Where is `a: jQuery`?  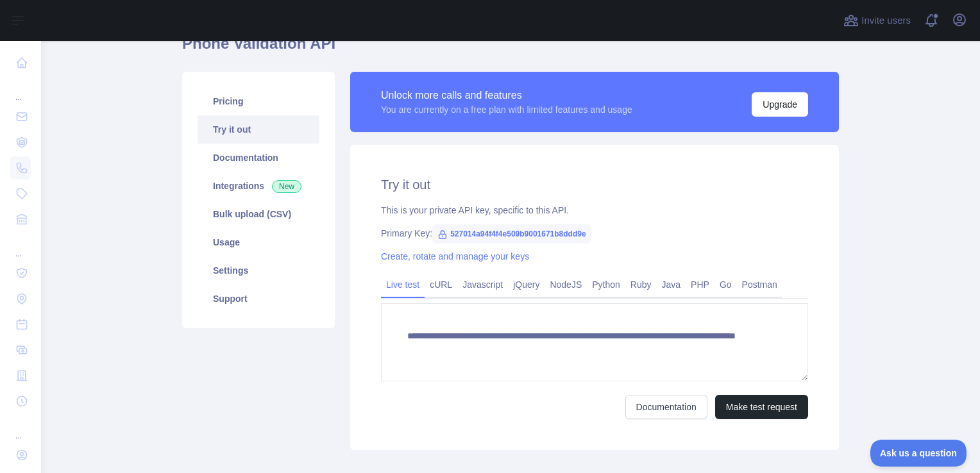 a: jQuery is located at coordinates (526, 285).